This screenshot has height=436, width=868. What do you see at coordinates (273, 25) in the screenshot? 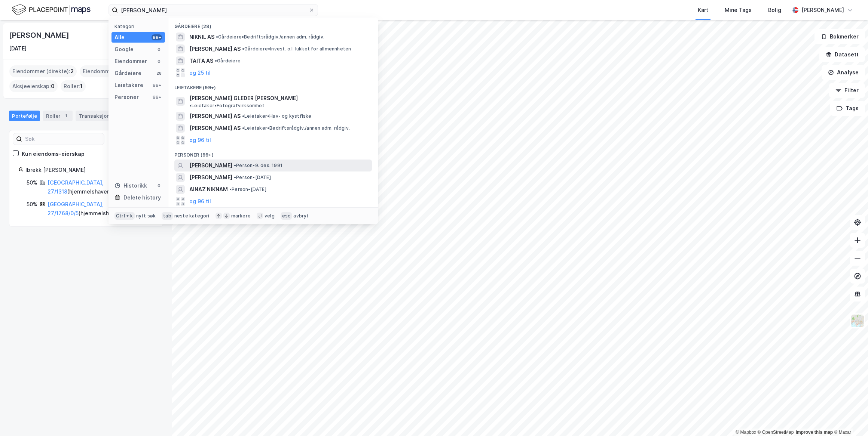
I see `div: Gårdeiere (28)` at bounding box center [273, 25].